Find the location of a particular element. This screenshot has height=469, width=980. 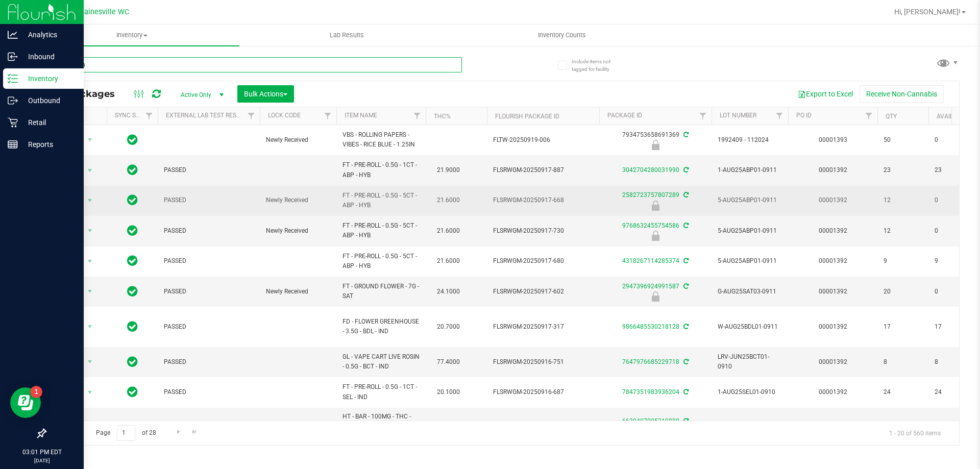

p: Reports is located at coordinates (49, 145).